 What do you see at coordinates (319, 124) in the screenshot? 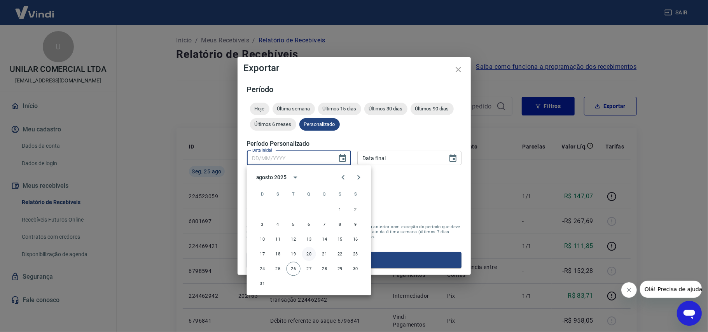
I see `span: Personalizado` at bounding box center [319, 124].